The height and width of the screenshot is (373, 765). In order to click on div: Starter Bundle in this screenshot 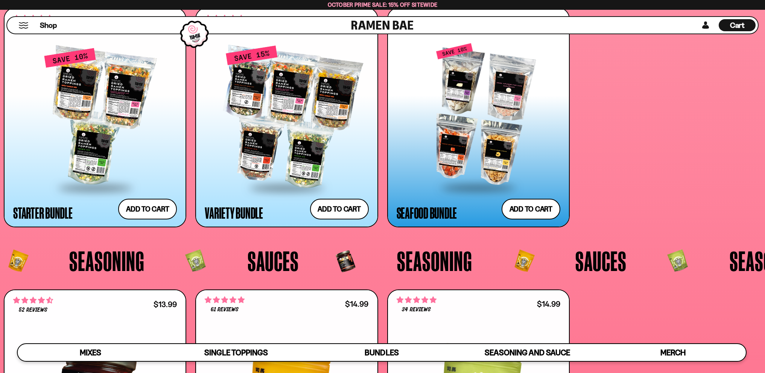, I will do `click(43, 213)`.